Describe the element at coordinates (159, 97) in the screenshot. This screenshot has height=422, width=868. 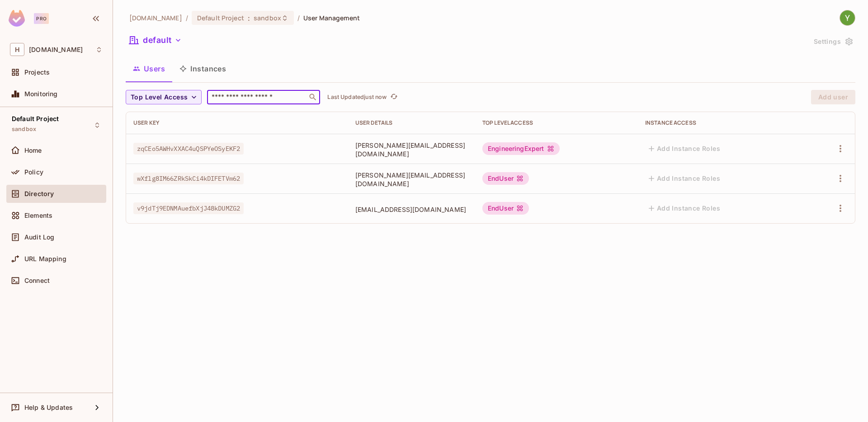
I see `span: Top Level Access` at that location.